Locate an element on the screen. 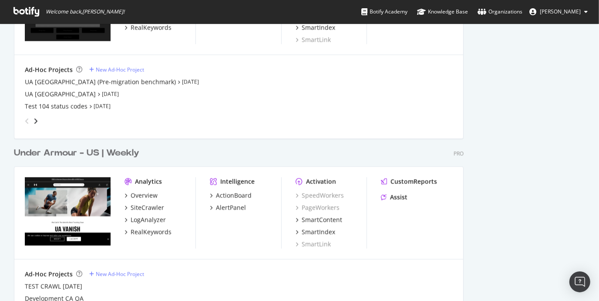  a: SmartContent is located at coordinates (319, 220).